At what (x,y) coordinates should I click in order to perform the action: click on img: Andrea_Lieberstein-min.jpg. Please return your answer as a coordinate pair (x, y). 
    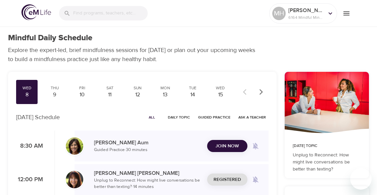
    Looking at the image, I should click on (75, 180).